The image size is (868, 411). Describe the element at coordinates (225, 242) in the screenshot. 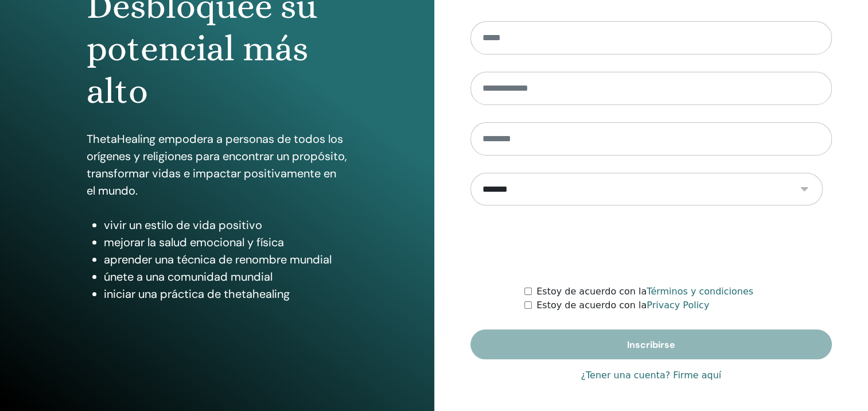

I see `li: mejorar la salud emocional y física` at that location.